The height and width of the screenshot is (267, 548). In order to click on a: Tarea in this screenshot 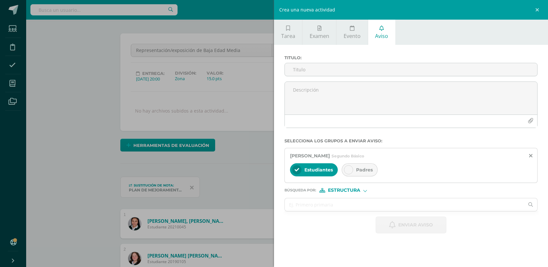, I will do `click(288, 32)`.